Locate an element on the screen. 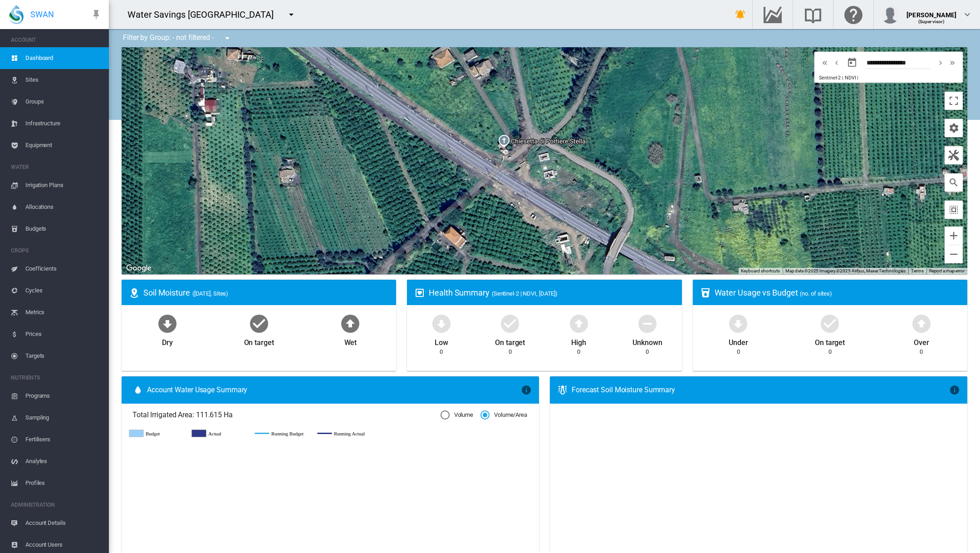 The image size is (980, 553). button: icon-select-all is located at coordinates (954, 210).